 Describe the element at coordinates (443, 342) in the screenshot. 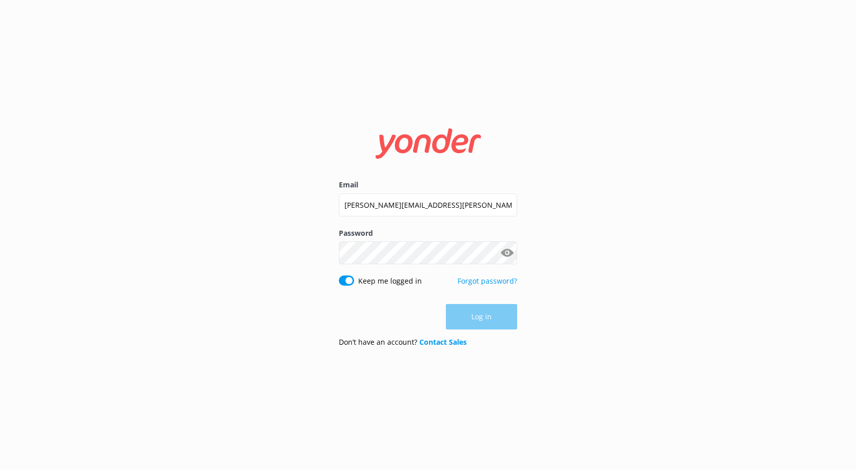

I see `a: Contact Sales` at that location.